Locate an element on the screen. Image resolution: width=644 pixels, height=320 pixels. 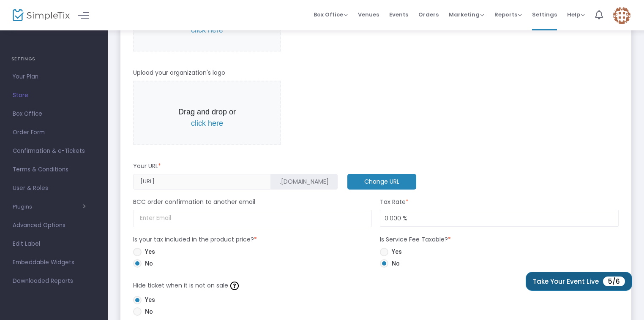
span: Orders is located at coordinates (429, 14).